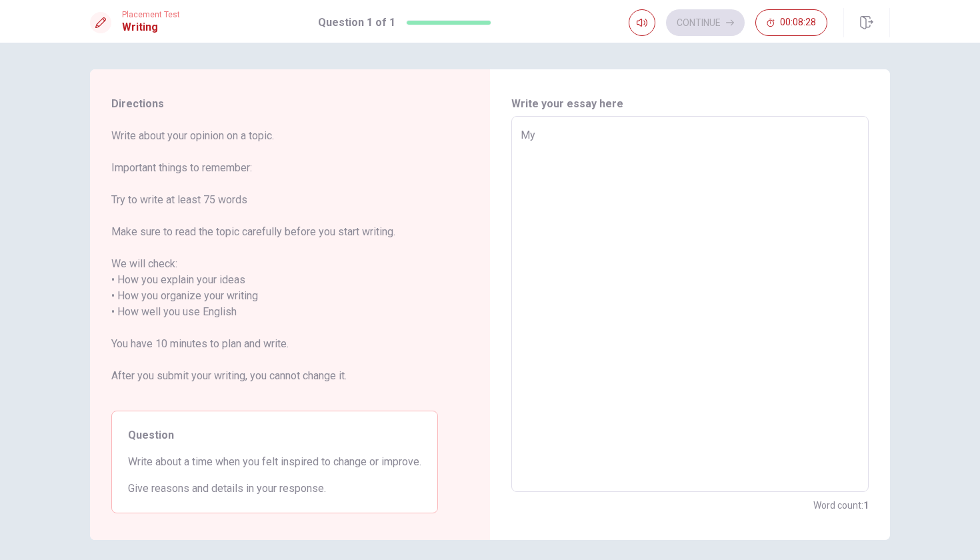  I want to click on h6: Word count :, so click(841, 505).